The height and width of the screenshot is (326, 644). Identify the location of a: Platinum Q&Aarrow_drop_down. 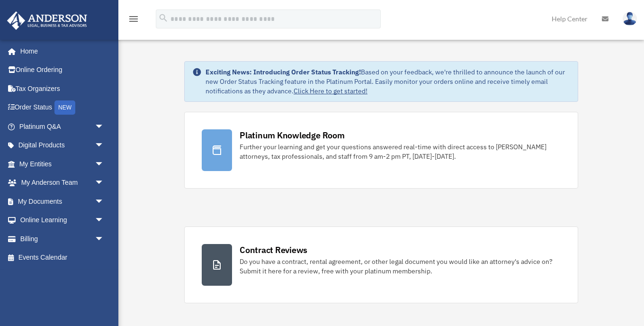
(62, 126).